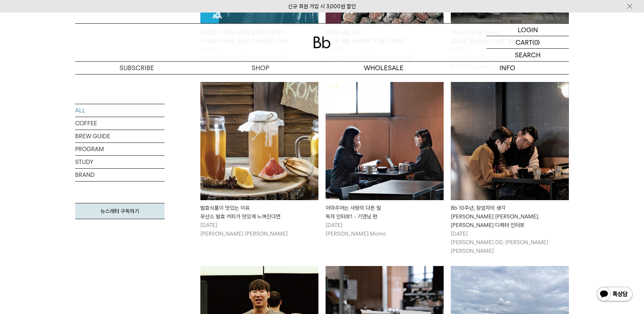 The width and height of the screenshot is (644, 314). I want to click on a: 뉴스레터 구독하기, so click(120, 211).